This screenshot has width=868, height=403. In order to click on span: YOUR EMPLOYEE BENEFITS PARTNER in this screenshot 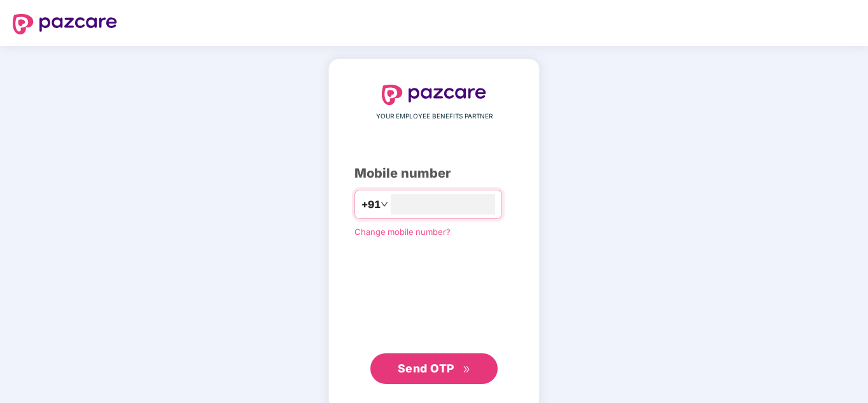, I will do `click(434, 116)`.